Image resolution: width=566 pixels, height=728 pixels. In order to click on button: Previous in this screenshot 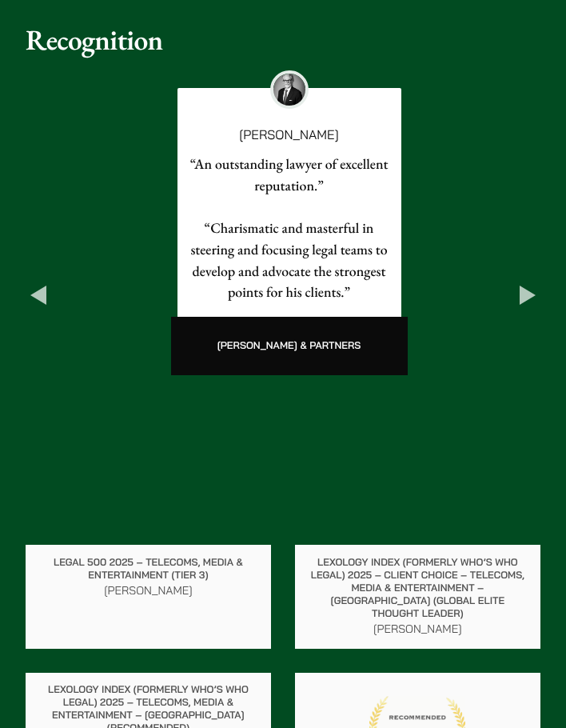, I will do `click(39, 295)`.